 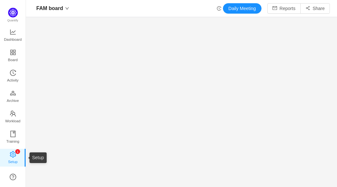 What do you see at coordinates (13, 97) in the screenshot?
I see `a: Archive` at bounding box center [13, 97].